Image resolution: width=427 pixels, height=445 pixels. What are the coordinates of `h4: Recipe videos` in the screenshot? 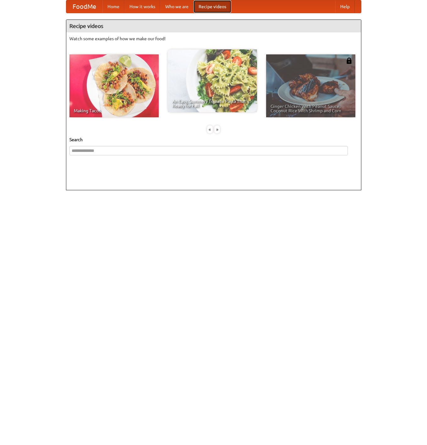 It's located at (214, 26).